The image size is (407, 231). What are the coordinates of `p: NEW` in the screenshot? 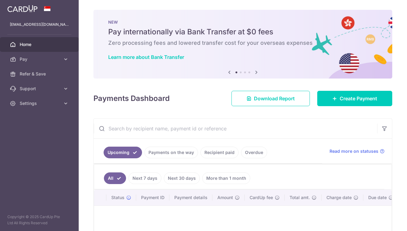 It's located at (243, 22).